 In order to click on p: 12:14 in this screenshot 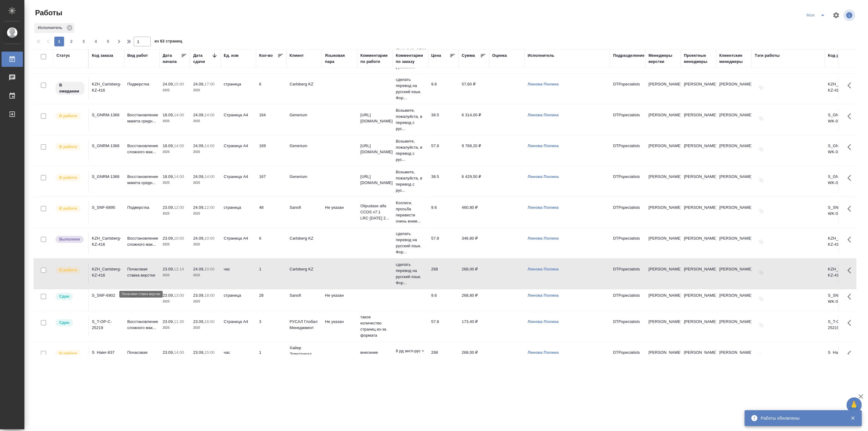, I will do `click(179, 269)`.